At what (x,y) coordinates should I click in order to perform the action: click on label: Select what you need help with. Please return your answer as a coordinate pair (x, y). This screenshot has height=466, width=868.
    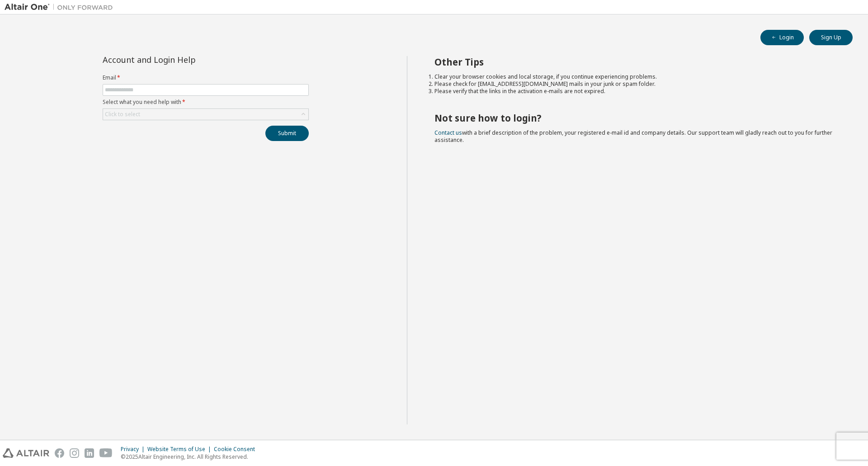
    Looking at the image, I should click on (206, 102).